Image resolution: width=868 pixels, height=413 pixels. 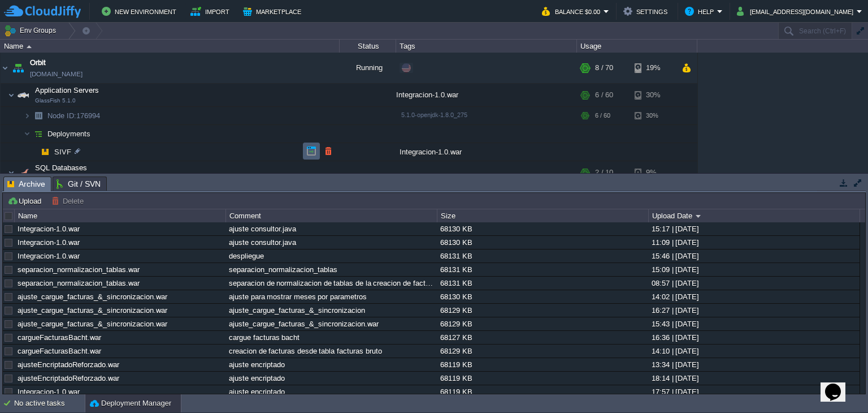 What do you see at coordinates (487, 46) in the screenshot?
I see `div: Tags` at bounding box center [487, 46].